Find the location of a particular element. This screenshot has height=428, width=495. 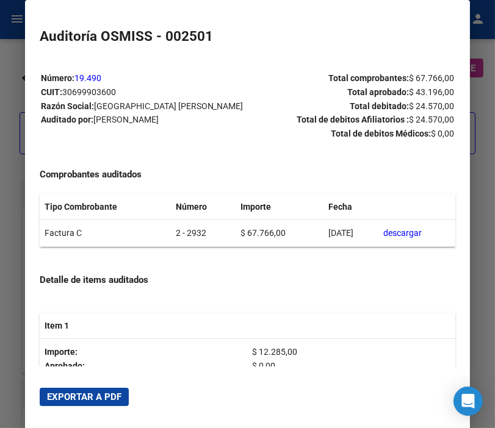

h4: Comprobantes auditados is located at coordinates (248, 174).